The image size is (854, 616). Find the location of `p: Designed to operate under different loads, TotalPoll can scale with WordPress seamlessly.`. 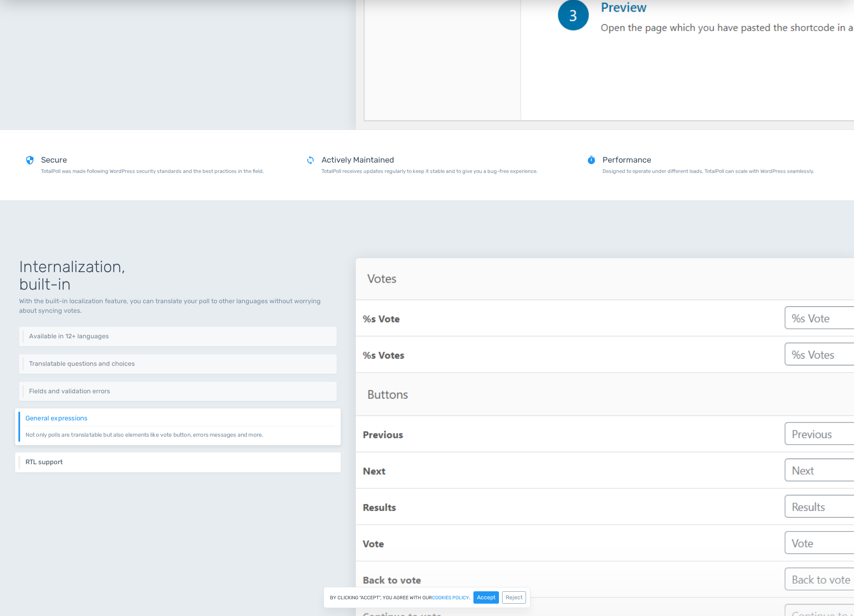

p: Designed to operate under different loads, TotalPoll can scale with WordPress seamlessly. is located at coordinates (709, 171).